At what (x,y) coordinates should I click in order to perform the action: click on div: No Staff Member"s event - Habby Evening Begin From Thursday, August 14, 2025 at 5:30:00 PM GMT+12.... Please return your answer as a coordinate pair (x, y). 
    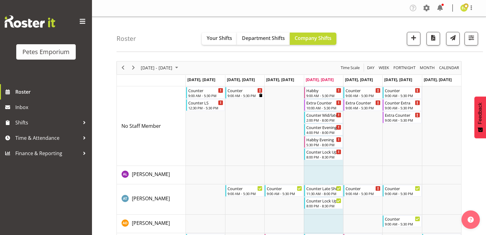
    Looking at the image, I should click on (324, 142).